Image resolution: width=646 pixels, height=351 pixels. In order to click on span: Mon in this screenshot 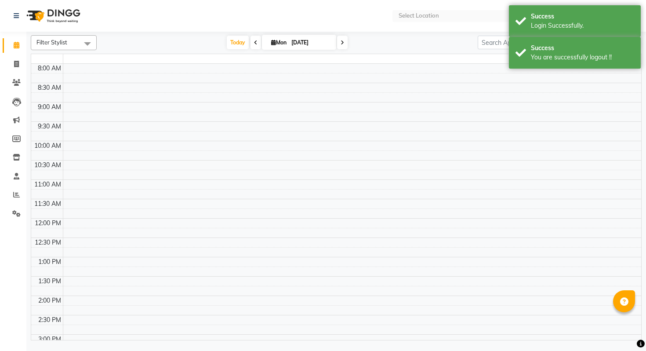, I will do `click(279, 42)`.